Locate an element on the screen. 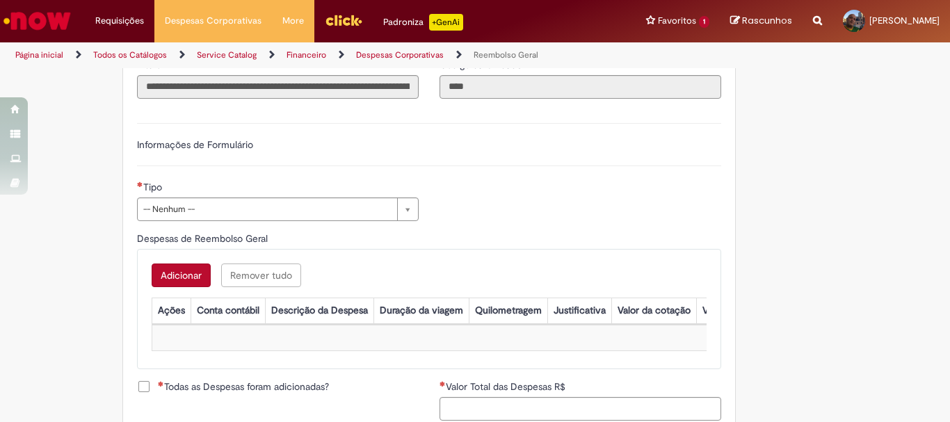 The width and height of the screenshot is (950, 422). p: +GenAi is located at coordinates (446, 22).